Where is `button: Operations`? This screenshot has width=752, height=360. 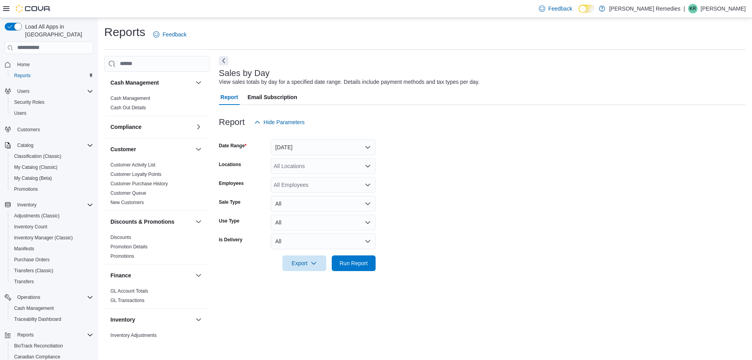
button: Operations is located at coordinates (49, 297).